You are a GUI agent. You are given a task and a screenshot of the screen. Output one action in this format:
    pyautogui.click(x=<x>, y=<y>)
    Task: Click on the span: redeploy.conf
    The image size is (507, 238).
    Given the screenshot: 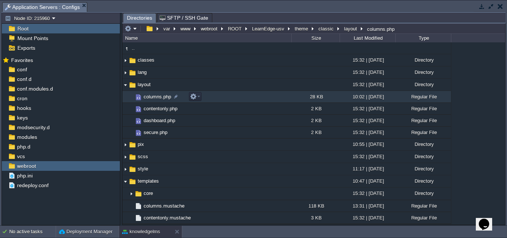 What is the action you would take?
    pyautogui.click(x=33, y=185)
    